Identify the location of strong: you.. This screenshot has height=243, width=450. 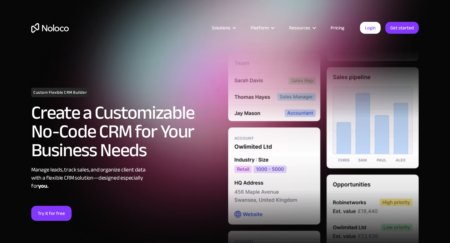
(43, 186).